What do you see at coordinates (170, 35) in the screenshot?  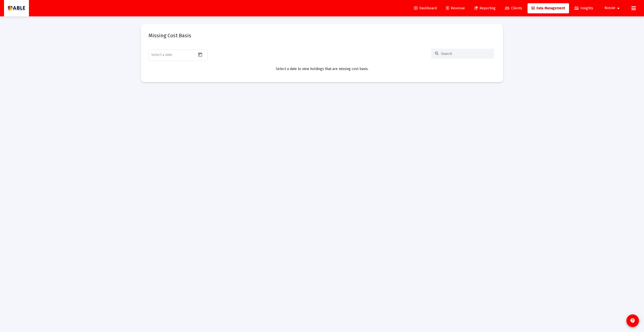 I see `h2: Missing Cost Basis` at bounding box center [170, 35].